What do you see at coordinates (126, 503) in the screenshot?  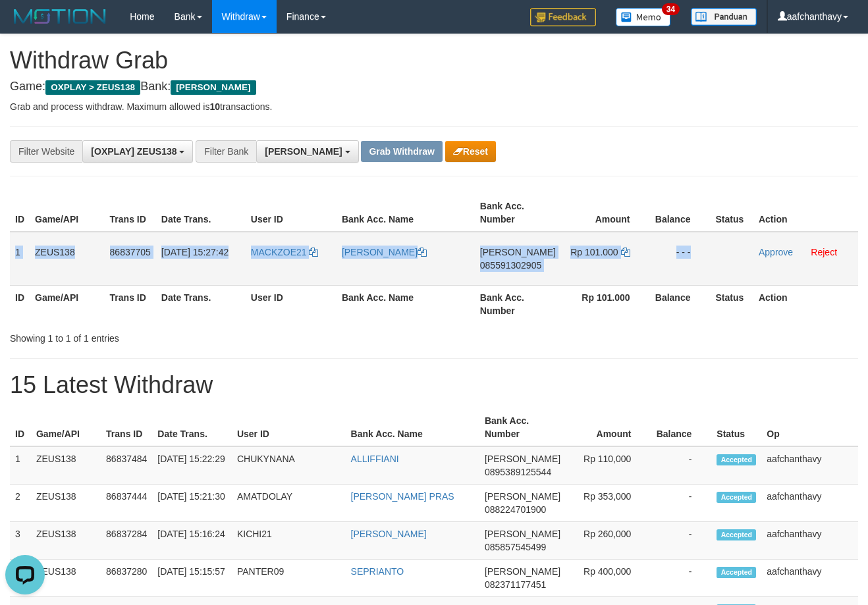 I see `td: 86837444` at bounding box center [126, 503].